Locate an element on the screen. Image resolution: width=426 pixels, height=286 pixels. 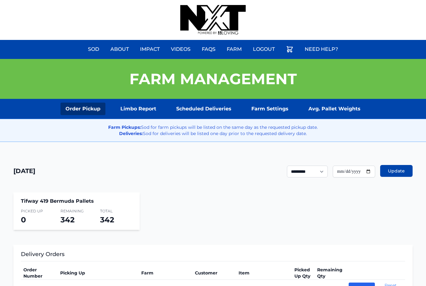
strong: Deliveries: is located at coordinates (131, 133).